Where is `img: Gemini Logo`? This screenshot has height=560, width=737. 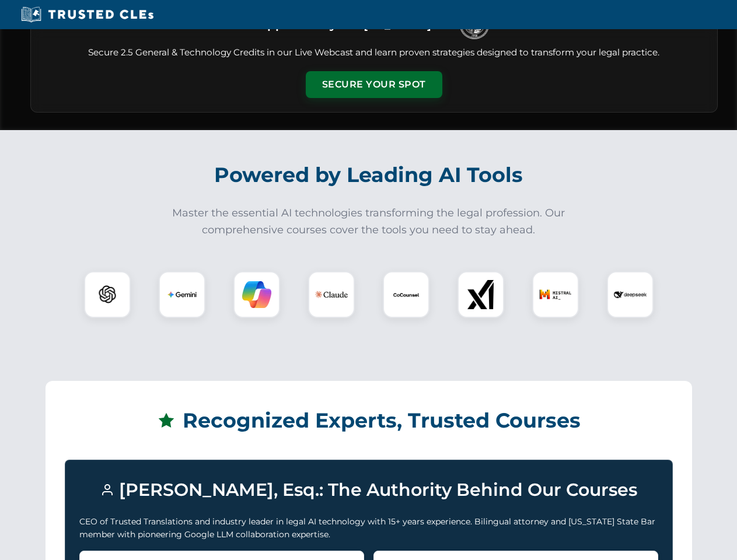
img: Gemini Logo is located at coordinates (182, 294).